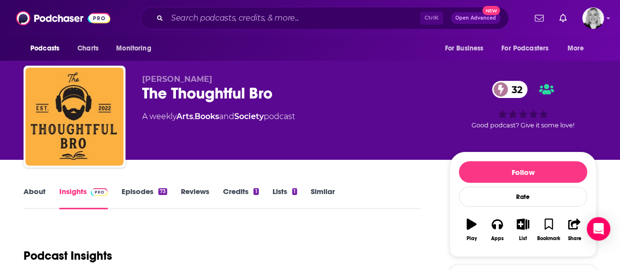 The width and height of the screenshot is (620, 270). What do you see at coordinates (63, 18) in the screenshot?
I see `a: Podchaser - Follow, Share and Rate Podcasts` at bounding box center [63, 18].